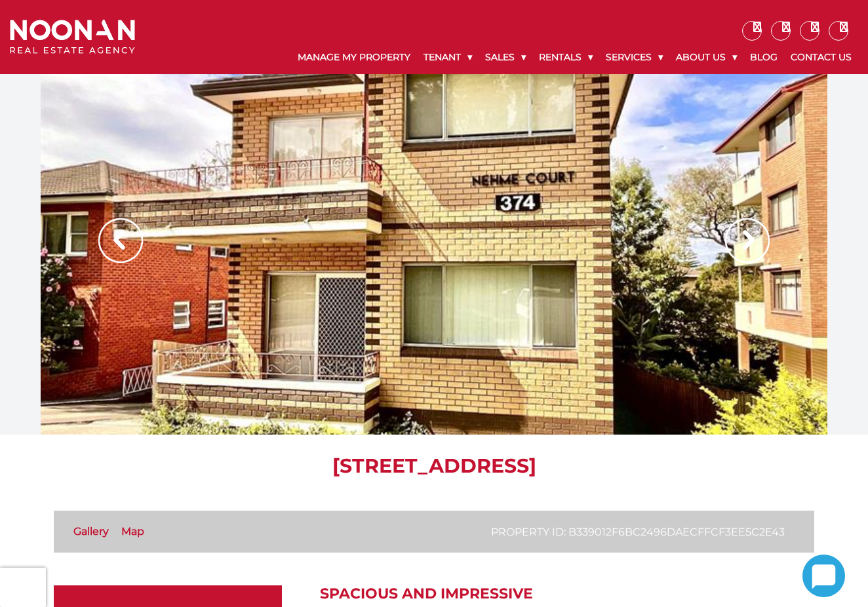  What do you see at coordinates (132, 531) in the screenshot?
I see `a: Map` at bounding box center [132, 531].